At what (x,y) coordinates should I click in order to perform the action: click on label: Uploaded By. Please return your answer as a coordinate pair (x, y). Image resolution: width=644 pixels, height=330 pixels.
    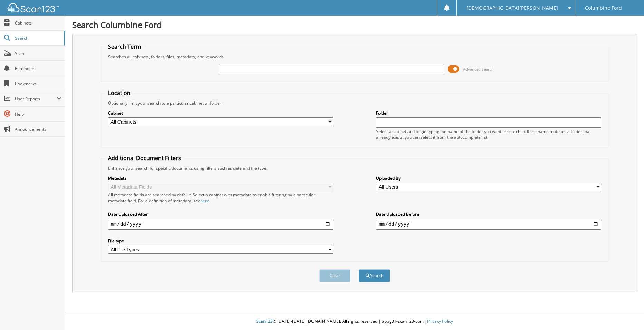
    Looking at the image, I should click on (489, 178).